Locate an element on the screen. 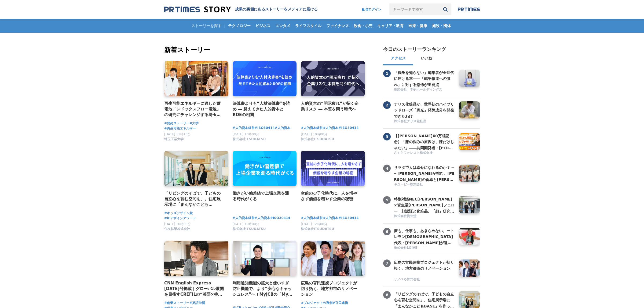 Image resolution: width=644 pixels, height=308 pixels. a: キャリア・教育 is located at coordinates (390, 26).